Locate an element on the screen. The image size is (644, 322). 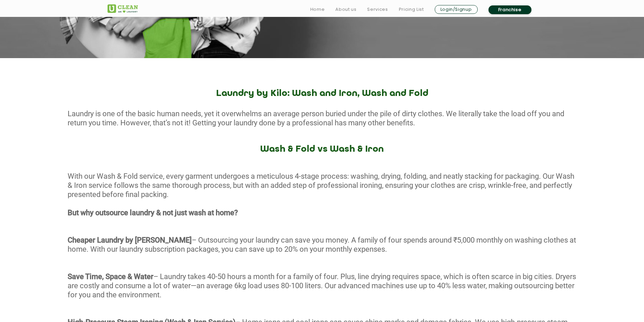
img: UClean Laundry and Dry Cleaning is located at coordinates (123, 8).